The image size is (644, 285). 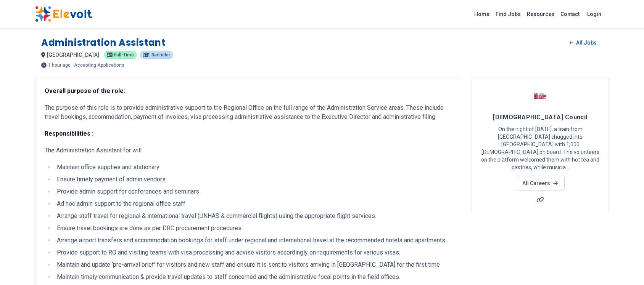 What do you see at coordinates (539, 183) in the screenshot?
I see `a: All Careers` at bounding box center [539, 183].